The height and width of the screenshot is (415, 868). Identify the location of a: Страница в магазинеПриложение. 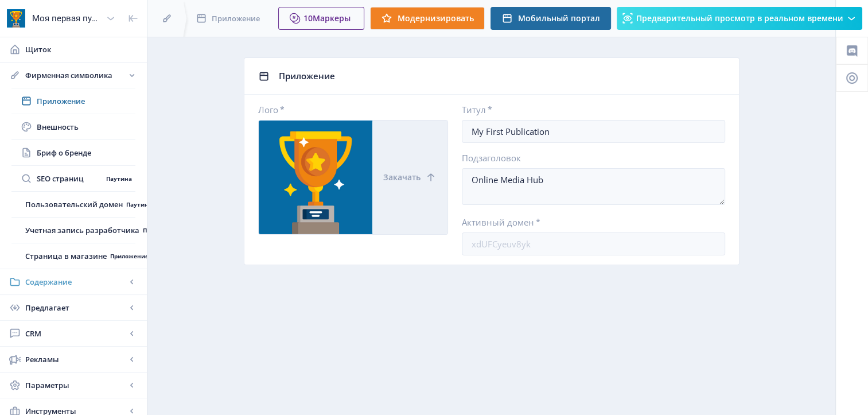
(73, 256).